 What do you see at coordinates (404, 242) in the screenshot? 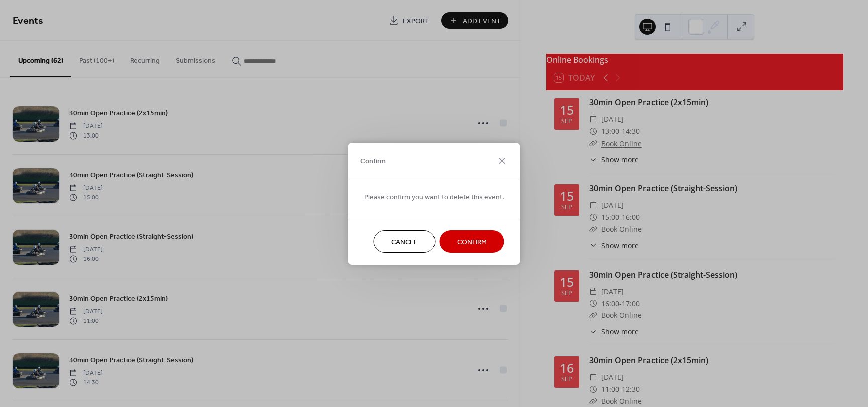
I see `span: Cancel` at bounding box center [404, 242].